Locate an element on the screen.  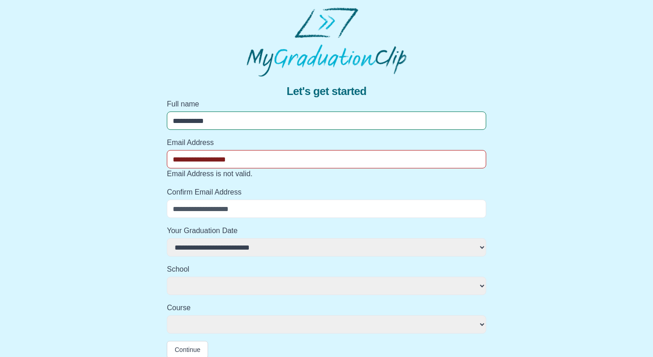
img: MyGraduationClip is located at coordinates (326, 42).